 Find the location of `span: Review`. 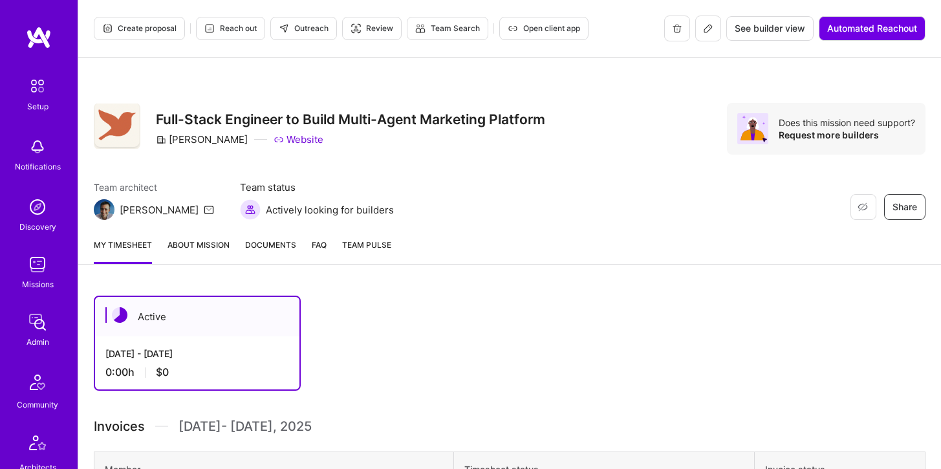

span: Review is located at coordinates (372, 28).